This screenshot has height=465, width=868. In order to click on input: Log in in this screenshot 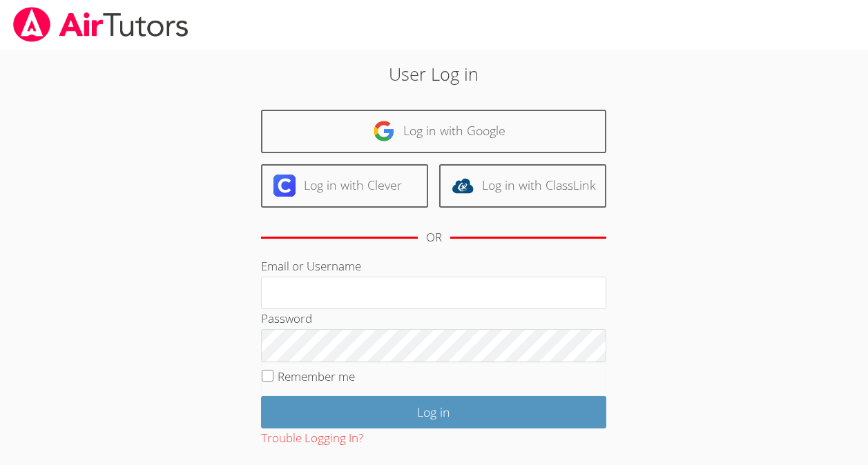, I will do `click(434, 412)`.